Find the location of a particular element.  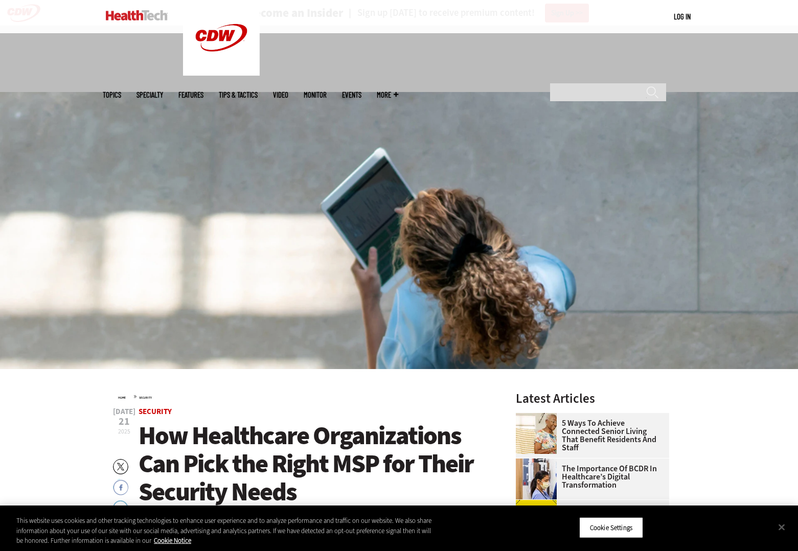

a: Home is located at coordinates (122, 398).